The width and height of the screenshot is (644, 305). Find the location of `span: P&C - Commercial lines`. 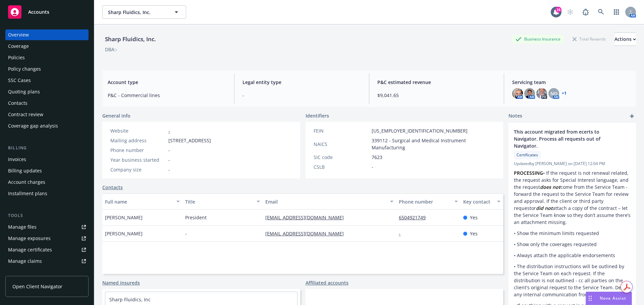

span: P&C - Commercial lines is located at coordinates (166, 95).